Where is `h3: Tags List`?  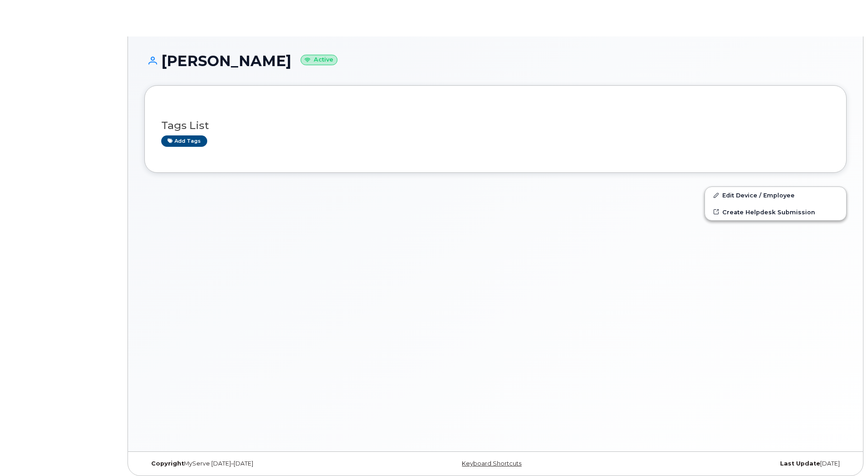
h3: Tags List is located at coordinates (495, 125).